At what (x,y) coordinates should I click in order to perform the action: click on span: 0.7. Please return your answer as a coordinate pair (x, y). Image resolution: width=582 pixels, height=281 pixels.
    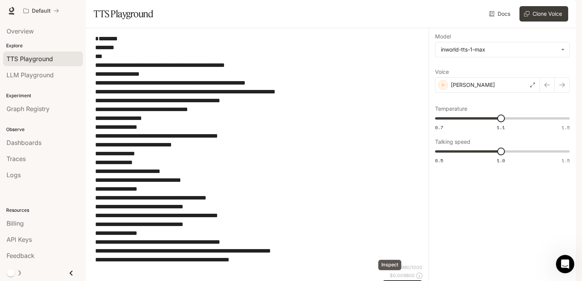
    Looking at the image, I should click on (439, 127).